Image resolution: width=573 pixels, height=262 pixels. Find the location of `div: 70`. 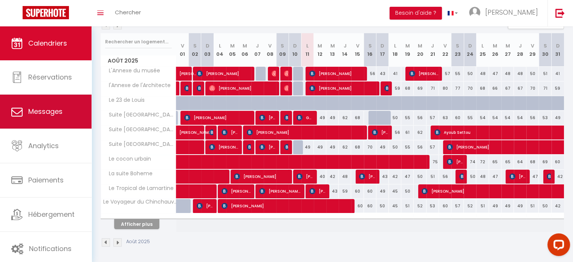

div: 70 is located at coordinates (470, 88).